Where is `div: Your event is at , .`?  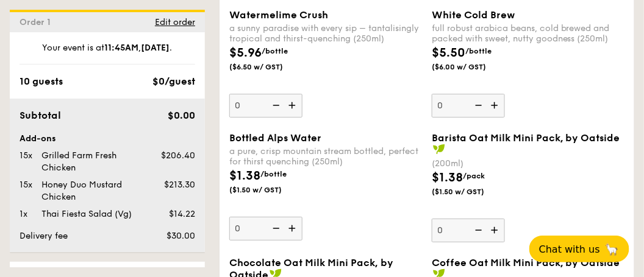 div: Your event is at , . is located at coordinates (108, 53).